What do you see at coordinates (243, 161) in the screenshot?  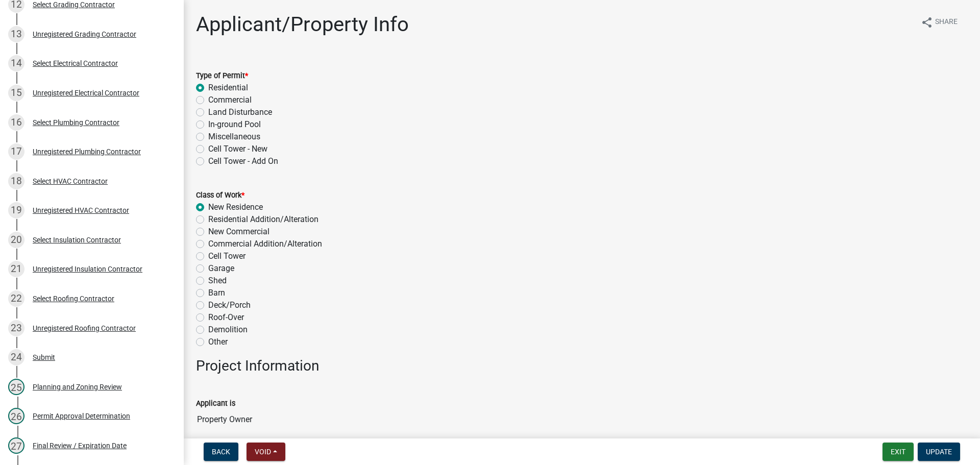 I see `label: Cell Tower - Add On` at bounding box center [243, 161].